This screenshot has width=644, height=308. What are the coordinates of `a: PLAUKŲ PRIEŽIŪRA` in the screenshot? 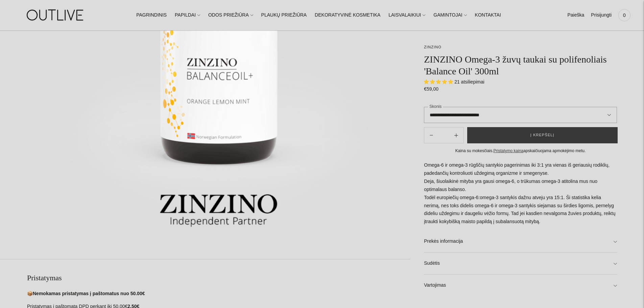 It's located at (284, 15).